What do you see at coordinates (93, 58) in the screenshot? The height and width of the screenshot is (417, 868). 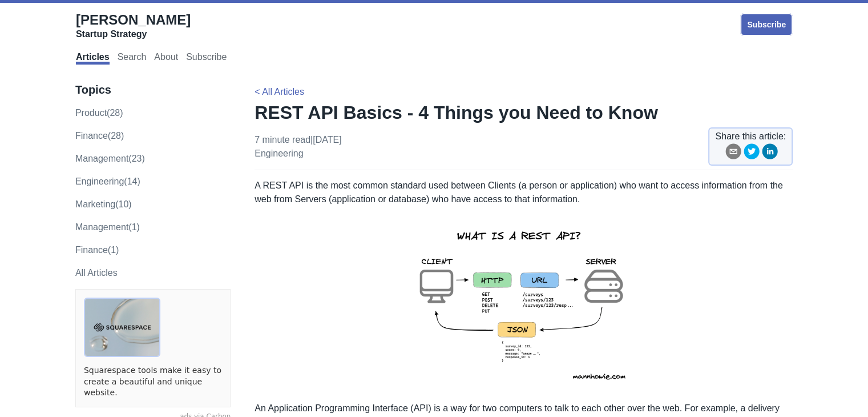 I see `a: Articles` at bounding box center [93, 58].